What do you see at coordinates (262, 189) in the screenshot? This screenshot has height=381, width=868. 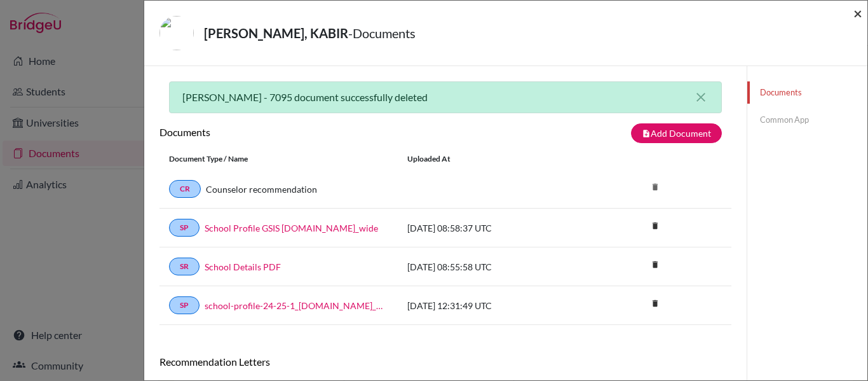 I see `a: Counselor recommendation` at bounding box center [262, 189].